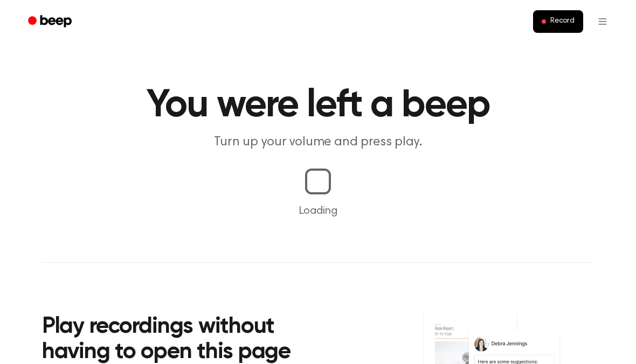  What do you see at coordinates (562, 22) in the screenshot?
I see `span: Record` at bounding box center [562, 22].